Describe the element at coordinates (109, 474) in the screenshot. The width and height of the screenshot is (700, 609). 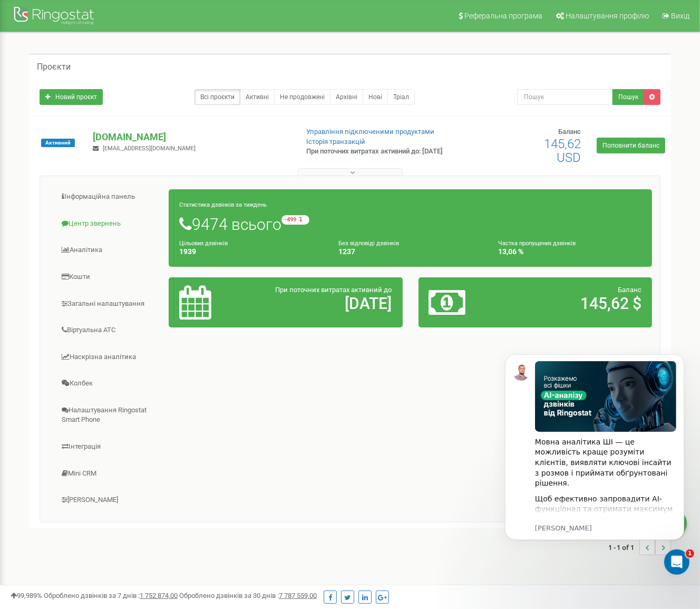
I see `a: Mini CRM` at that location.